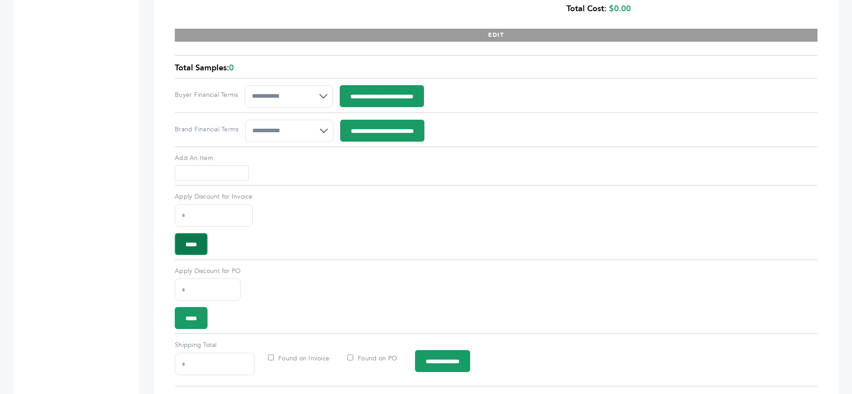  I want to click on span: Total Samples:, so click(202, 68).